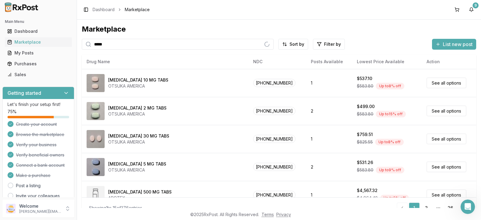 The width and height of the screenshot is (481, 220). I want to click on button: List new post, so click(454, 44).